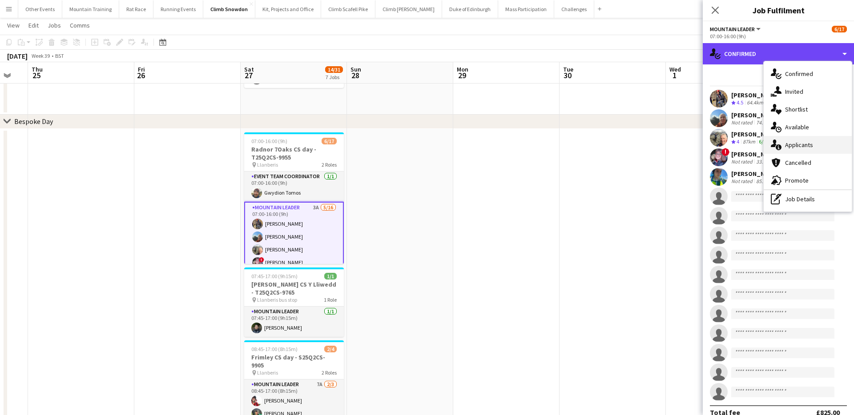 The image size is (854, 415). Describe the element at coordinates (229, 9) in the screenshot. I see `button: Climb Snowdon` at that location.